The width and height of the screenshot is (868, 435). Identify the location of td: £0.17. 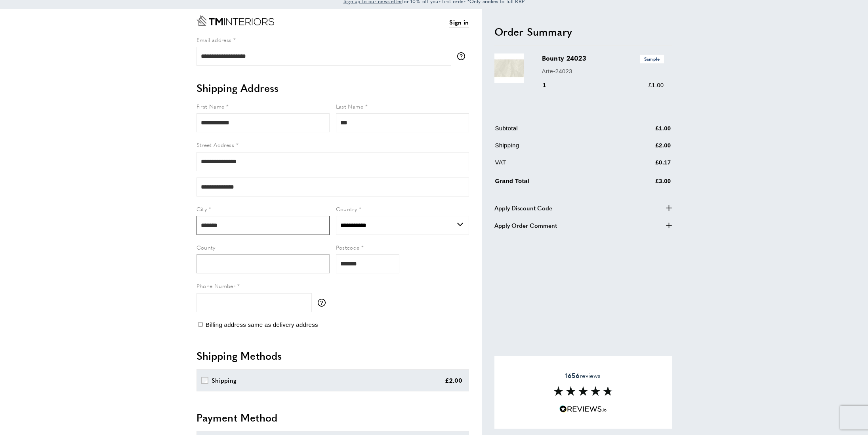
(644, 165).